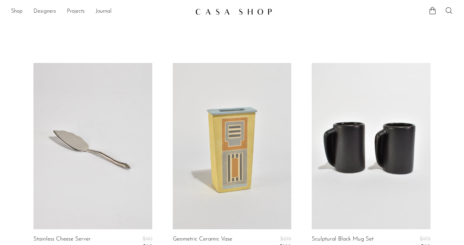 This screenshot has height=245, width=464. I want to click on ul: NEW HEADER MENU, so click(100, 12).